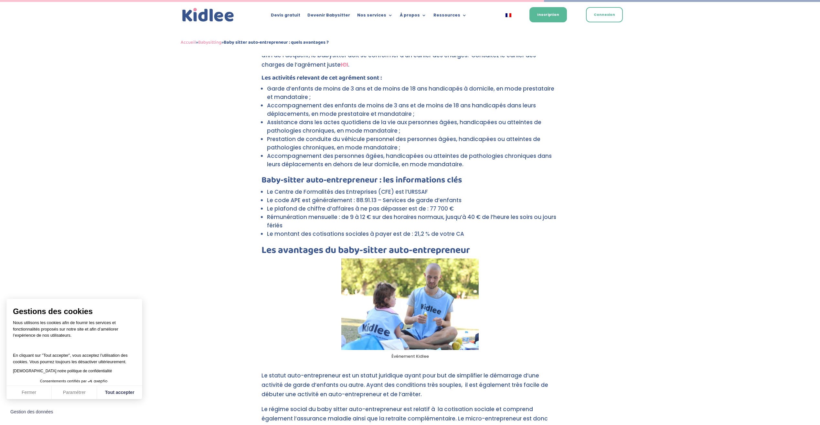 The height and width of the screenshot is (425, 820). What do you see at coordinates (375, 16) in the screenshot?
I see `a: Nos services` at bounding box center [375, 16].